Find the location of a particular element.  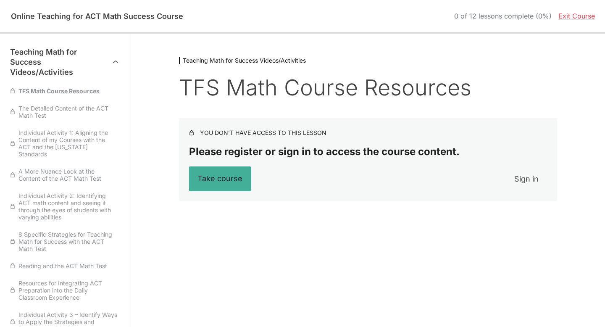

span: A More Nuance Look at the Content of the ACT Math Test is located at coordinates (68, 175).